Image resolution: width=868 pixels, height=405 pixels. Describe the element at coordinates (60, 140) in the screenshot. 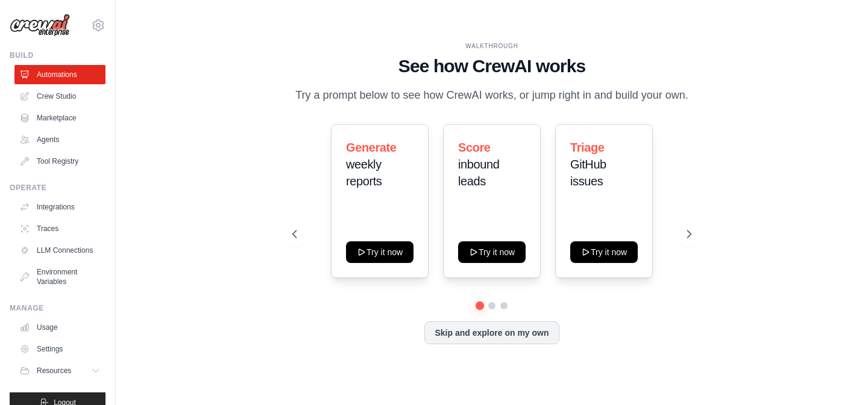

I see `a: Agents` at that location.